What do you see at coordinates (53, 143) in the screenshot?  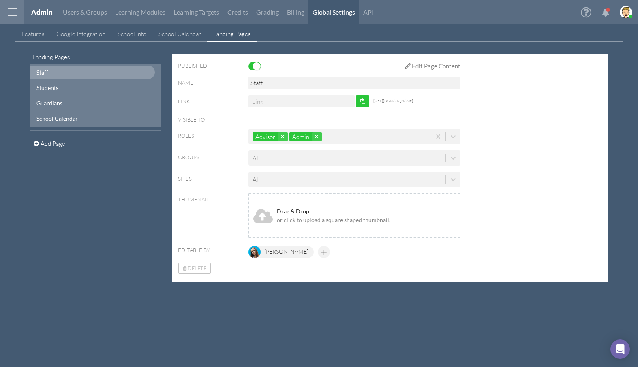 I see `span: Add Page` at bounding box center [53, 143].